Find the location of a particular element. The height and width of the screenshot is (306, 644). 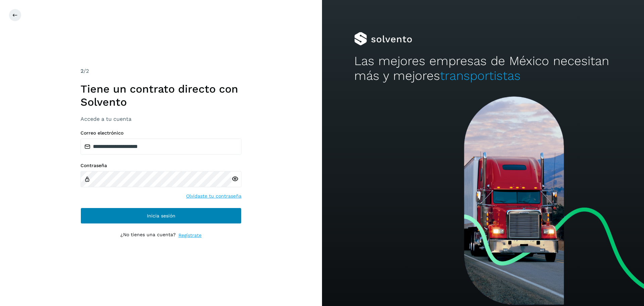

p: ¿No tienes una cuenta? is located at coordinates (148, 235).